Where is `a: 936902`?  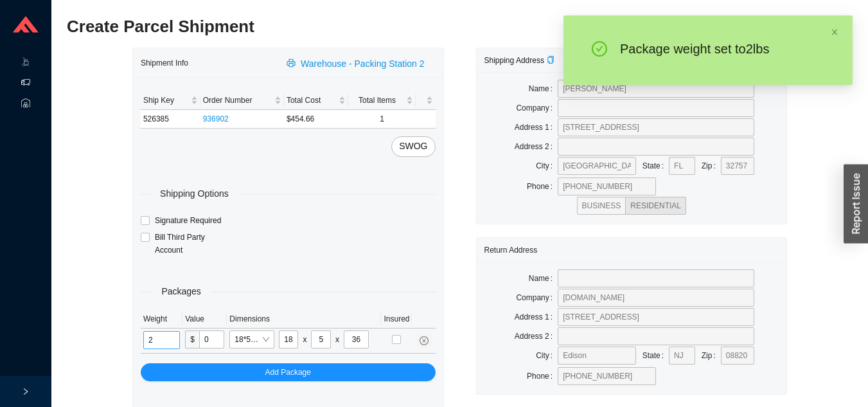 a: 936902 is located at coordinates (216, 119).